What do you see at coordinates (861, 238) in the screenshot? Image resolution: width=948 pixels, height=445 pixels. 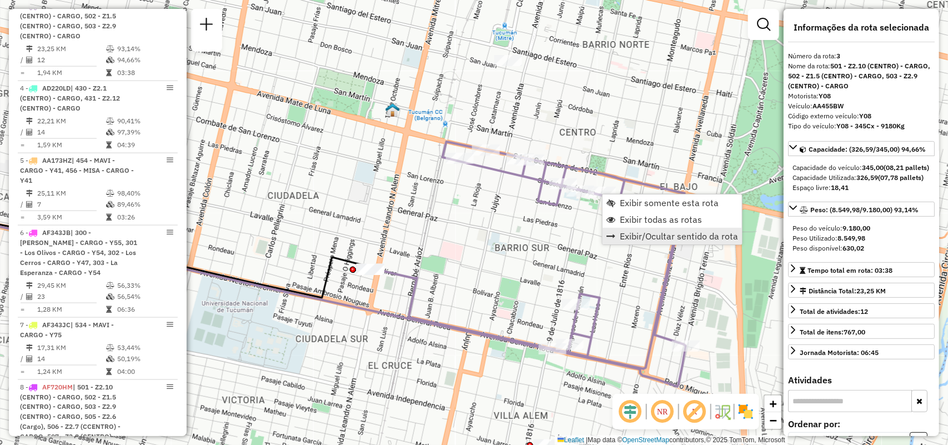 I see `div: Peso: (8.549,98/9.180,00) 93,14%` at bounding box center [861, 238].